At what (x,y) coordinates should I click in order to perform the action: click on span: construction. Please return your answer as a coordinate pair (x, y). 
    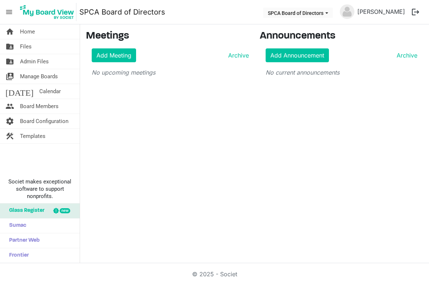
    Looking at the image, I should click on (10, 136).